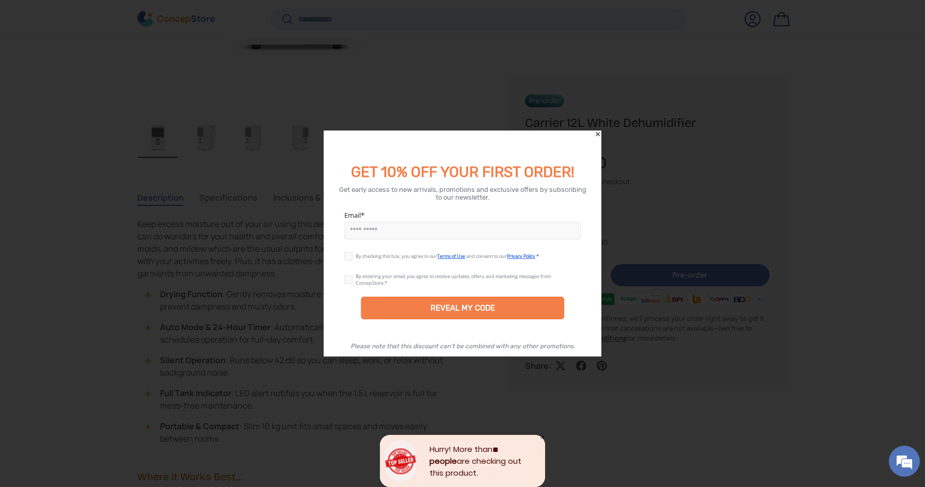 The image size is (925, 487). I want to click on span: and consent to our, so click(486, 256).